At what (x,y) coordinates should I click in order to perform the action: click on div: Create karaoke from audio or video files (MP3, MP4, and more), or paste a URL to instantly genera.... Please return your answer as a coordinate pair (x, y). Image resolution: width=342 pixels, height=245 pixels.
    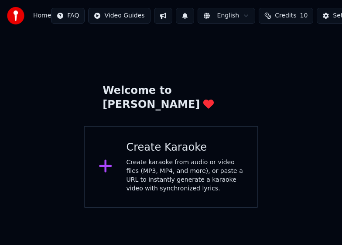
    Looking at the image, I should click on (185, 176).